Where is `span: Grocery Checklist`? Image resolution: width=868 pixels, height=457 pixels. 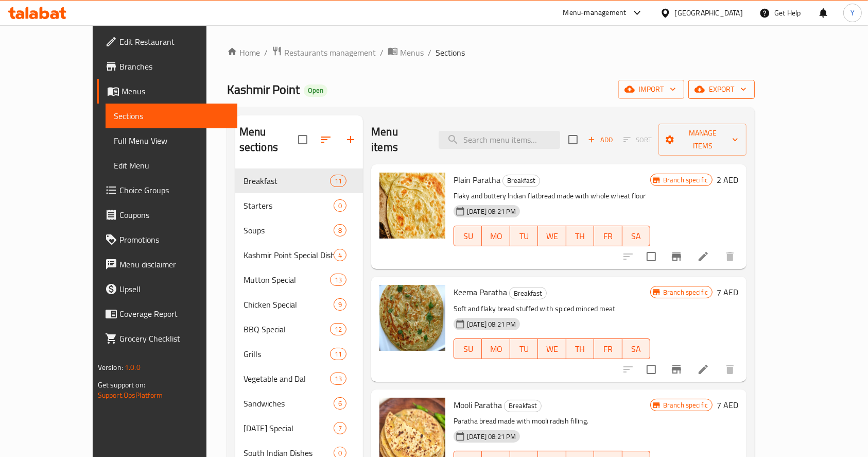
span: Grocery Checklist is located at coordinates (174, 338).